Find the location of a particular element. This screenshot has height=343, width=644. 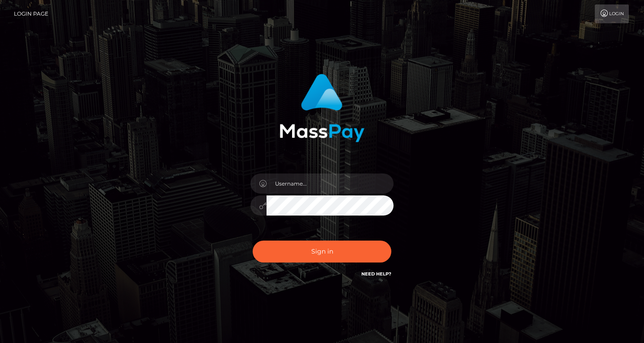

a: Login Page is located at coordinates (31, 14).